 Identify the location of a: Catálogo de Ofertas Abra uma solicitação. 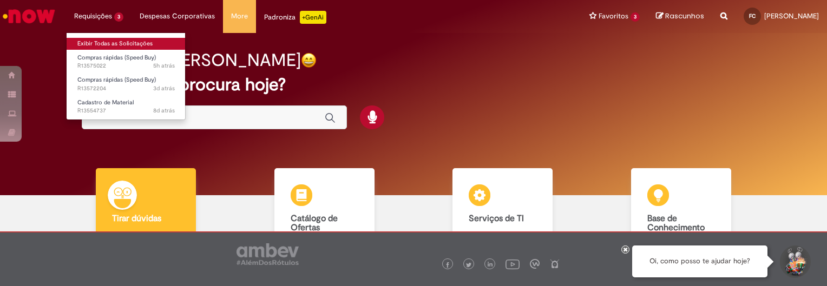
(325, 220).